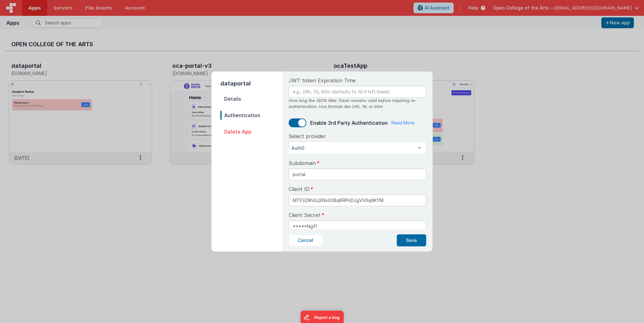  Describe the element at coordinates (305, 215) in the screenshot. I see `span: Client Secret` at that location.